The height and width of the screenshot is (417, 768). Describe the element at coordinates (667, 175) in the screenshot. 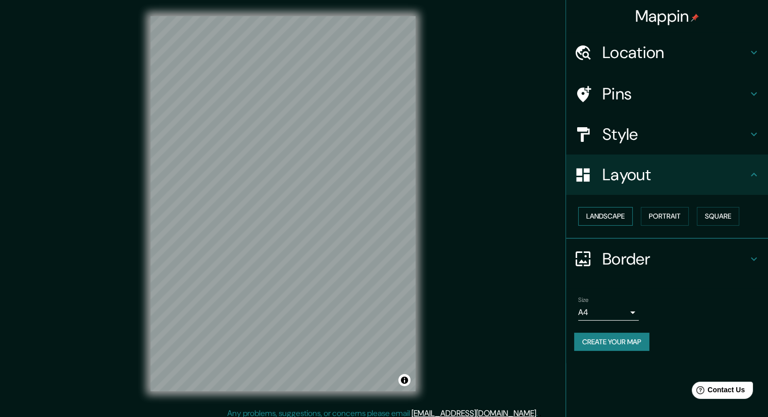

I see `div: Layout` at that location.